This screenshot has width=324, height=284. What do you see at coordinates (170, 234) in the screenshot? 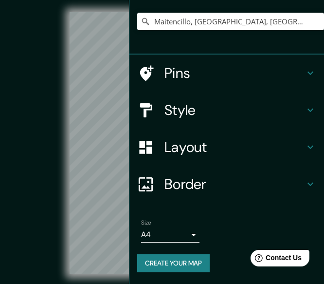
I see `div: A4` at bounding box center [170, 234].